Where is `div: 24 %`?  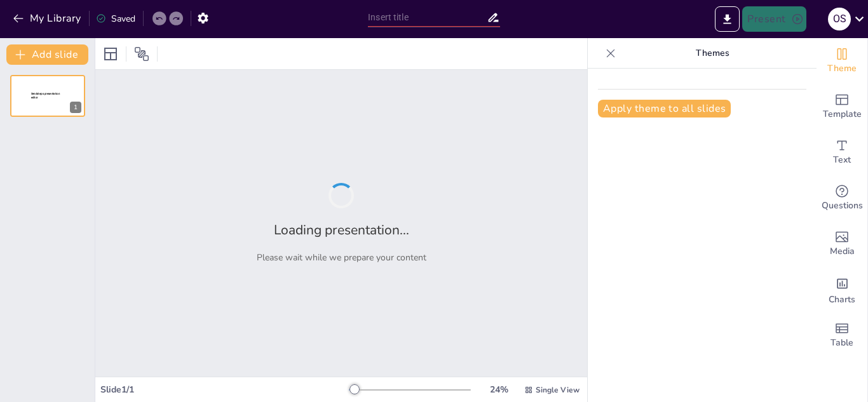 div: 24 % is located at coordinates (499, 390).